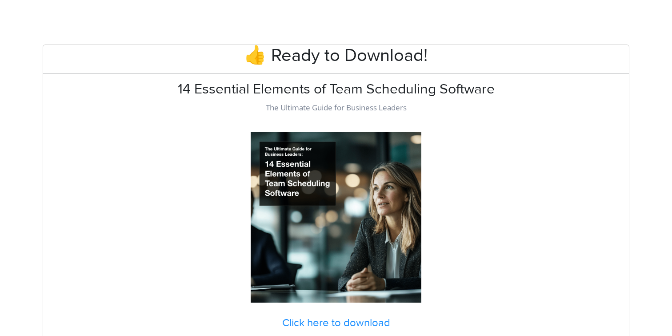  Describe the element at coordinates (336, 323) in the screenshot. I see `a: Click here to download` at that location.